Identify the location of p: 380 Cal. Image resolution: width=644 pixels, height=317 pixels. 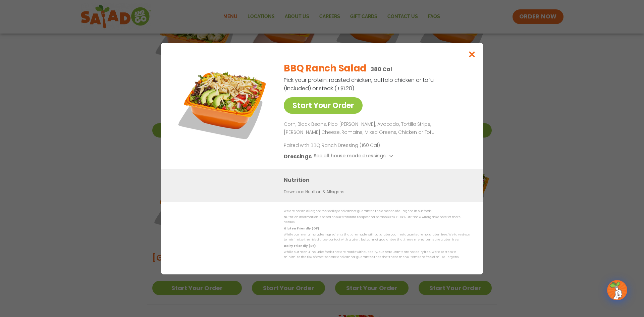
(381, 69).